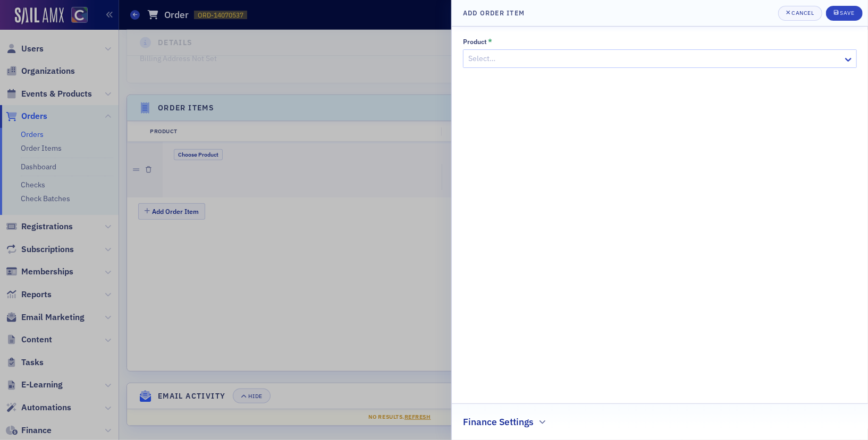 The width and height of the screenshot is (868, 440). Describe the element at coordinates (800, 13) in the screenshot. I see `button: Cancel` at that location.